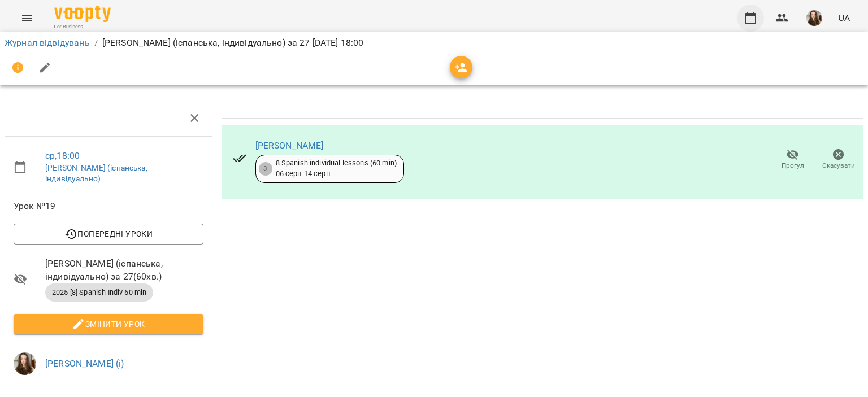 The image size is (868, 397). I want to click on span: Урок №19, so click(109, 206).